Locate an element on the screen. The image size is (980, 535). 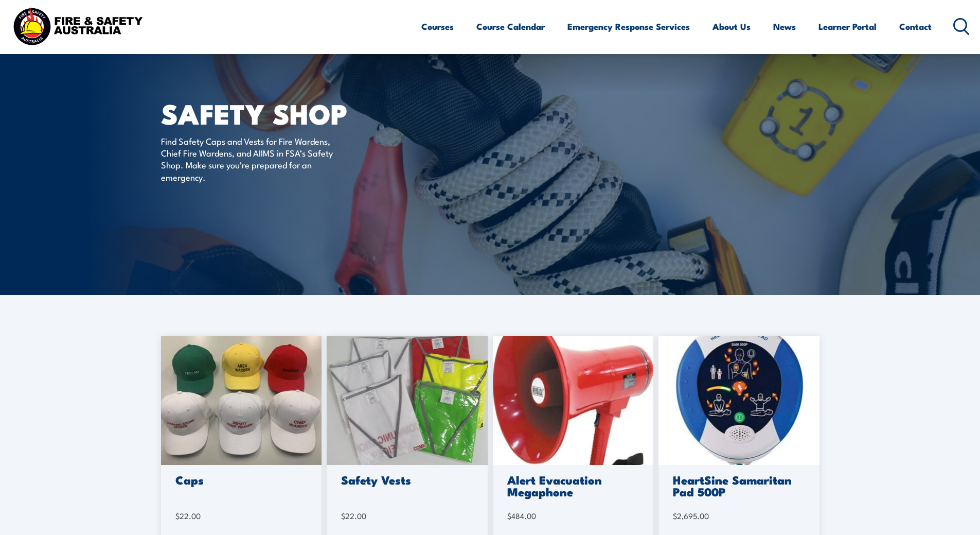
img: 500.jpg is located at coordinates (739, 401).